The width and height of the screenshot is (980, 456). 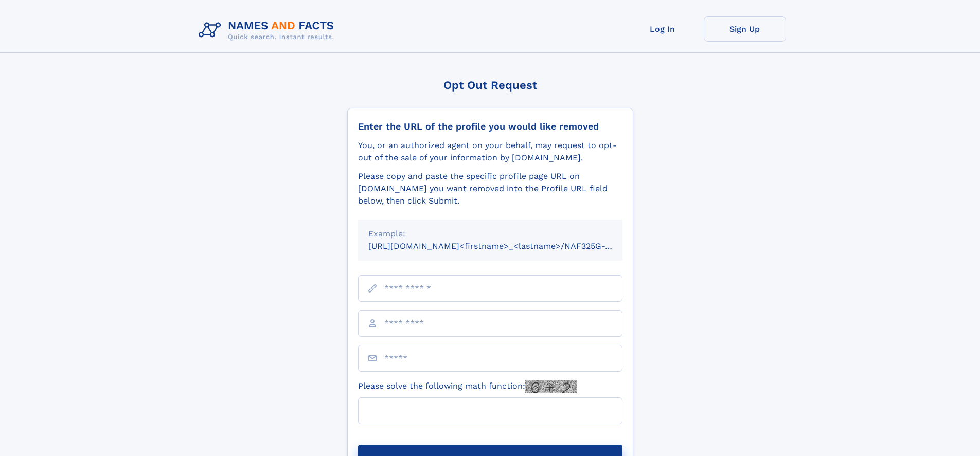 I want to click on div: Enter the URL of the profile you would like removed, so click(x=490, y=126).